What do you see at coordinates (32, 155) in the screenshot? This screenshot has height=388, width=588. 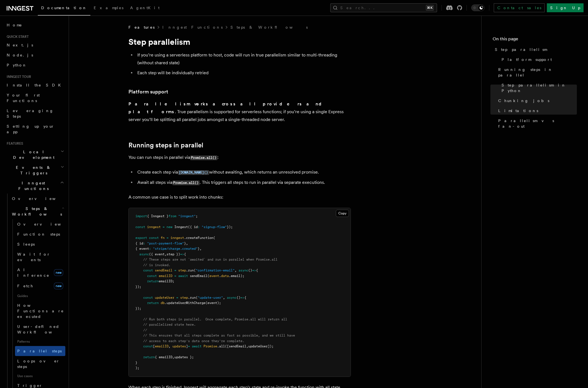 I see `span: Local Development` at bounding box center [32, 155].